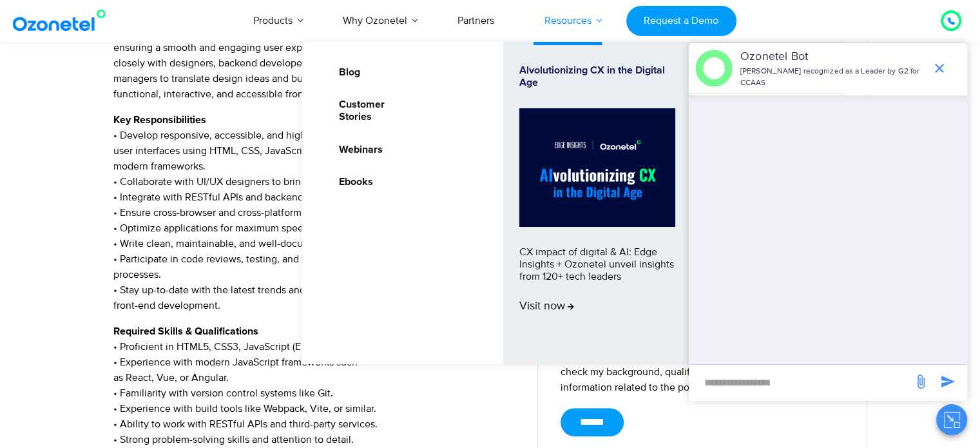 The width and height of the screenshot is (980, 448). I want to click on a: Webinars, so click(358, 149).